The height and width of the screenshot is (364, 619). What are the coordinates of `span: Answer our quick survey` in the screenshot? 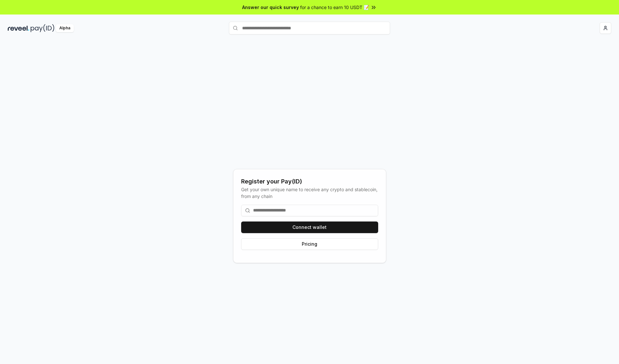 It's located at (270, 7).